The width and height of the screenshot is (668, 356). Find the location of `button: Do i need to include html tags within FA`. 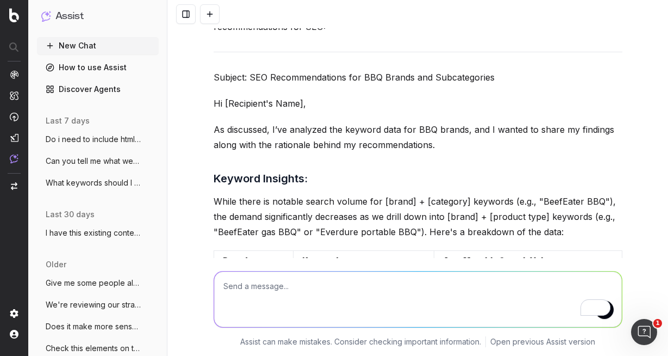

button: Do i need to include html tags within FA is located at coordinates (98, 139).